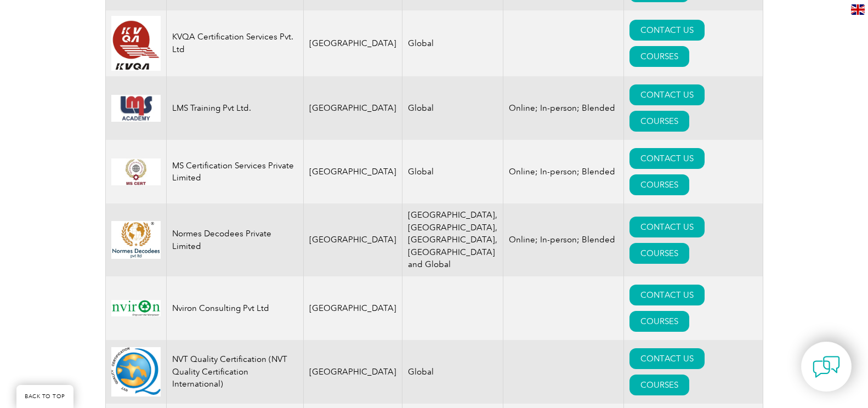 The width and height of the screenshot is (868, 408). I want to click on img: 8c6e383d-39a3-ec11-983f-002248154ade-logo.jpg, so click(136, 308).